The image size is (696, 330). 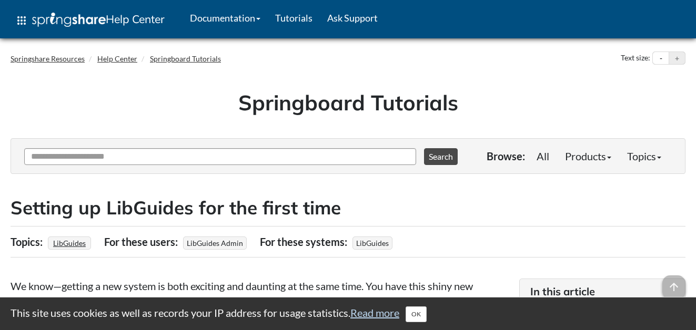 I want to click on span: LibGuides Admin, so click(x=215, y=243).